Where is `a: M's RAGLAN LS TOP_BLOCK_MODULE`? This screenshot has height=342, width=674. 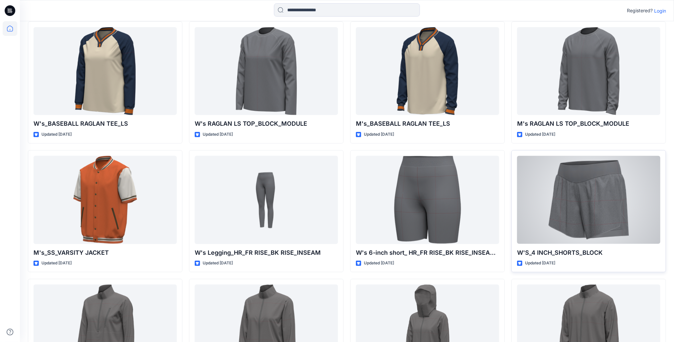 a: M's RAGLAN LS TOP_BLOCK_MODULE is located at coordinates (589, 71).